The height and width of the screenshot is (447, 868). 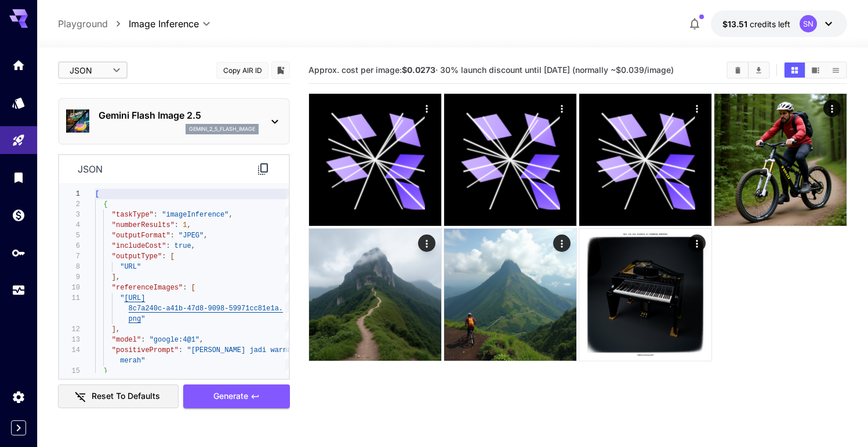 I want to click on span: "includeCost", so click(x=139, y=246).